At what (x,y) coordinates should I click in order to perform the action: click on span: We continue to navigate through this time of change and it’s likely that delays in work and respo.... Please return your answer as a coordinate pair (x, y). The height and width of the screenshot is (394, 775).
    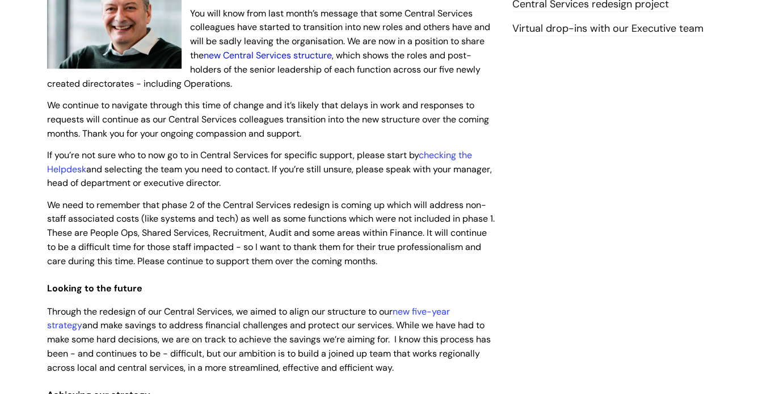
    Looking at the image, I should click on (268, 119).